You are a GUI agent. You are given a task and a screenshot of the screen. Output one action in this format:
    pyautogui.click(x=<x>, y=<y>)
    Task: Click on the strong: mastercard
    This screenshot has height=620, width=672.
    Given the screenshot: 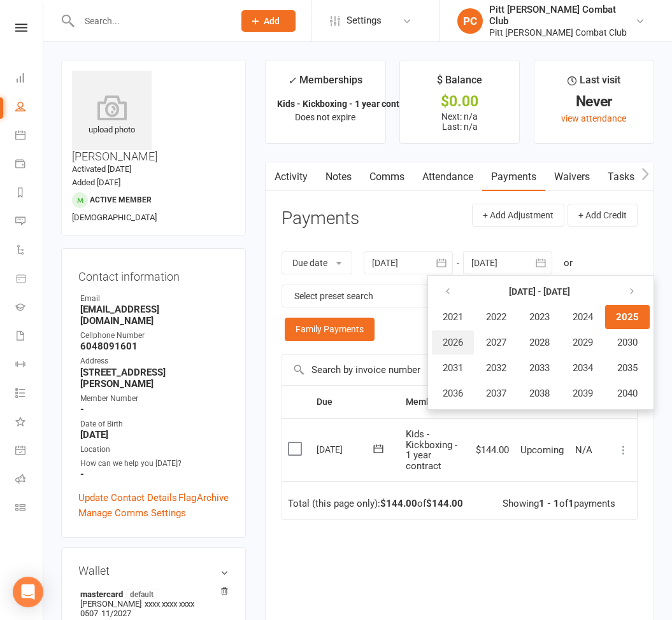 What is the action you would take?
    pyautogui.click(x=151, y=594)
    